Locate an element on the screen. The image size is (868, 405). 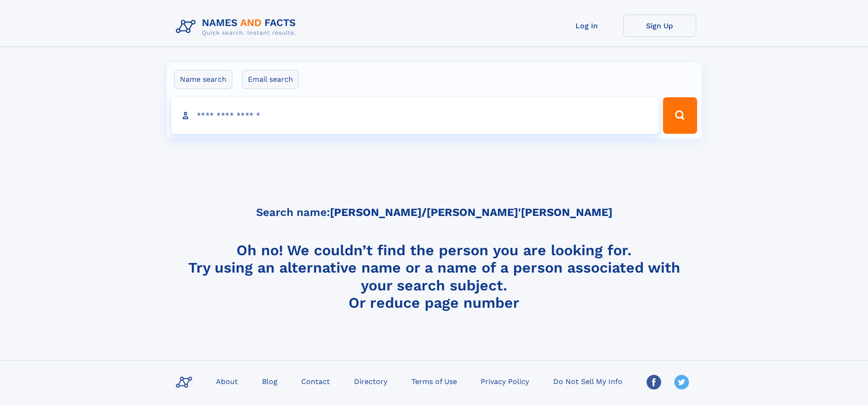
h4: Oh no! We couldn’t find the person you are looking for. Try using an alternative name or a name o... is located at coordinates (434, 276).